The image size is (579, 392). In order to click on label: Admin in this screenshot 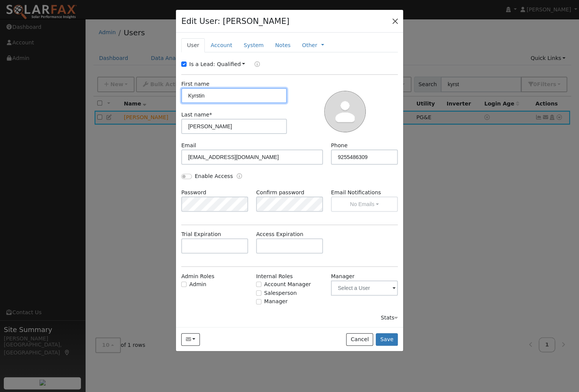, I will do `click(198, 284)`.